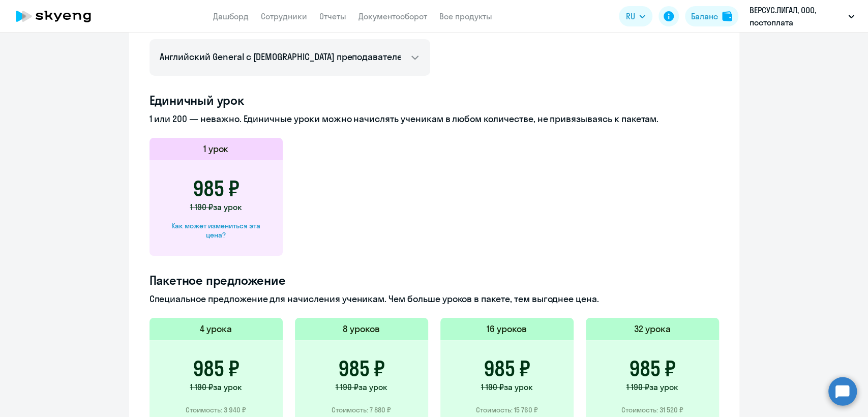 Image resolution: width=868 pixels, height=417 pixels. I want to click on h4: Пакетное предложение, so click(434, 280).